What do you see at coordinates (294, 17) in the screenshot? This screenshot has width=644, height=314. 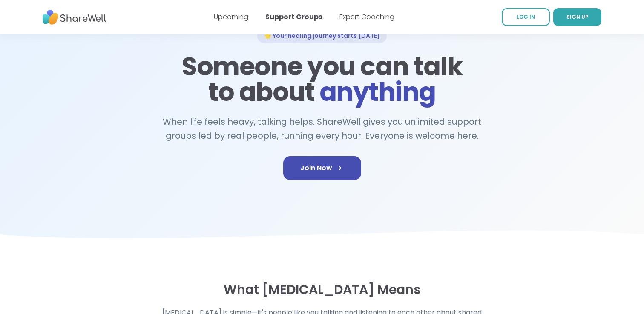 I see `a: Support Groups` at bounding box center [294, 17].